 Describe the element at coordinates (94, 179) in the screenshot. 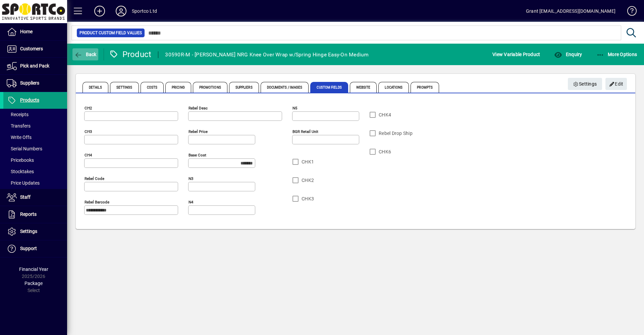

I see `mat-label: Rebel Code` at that location.